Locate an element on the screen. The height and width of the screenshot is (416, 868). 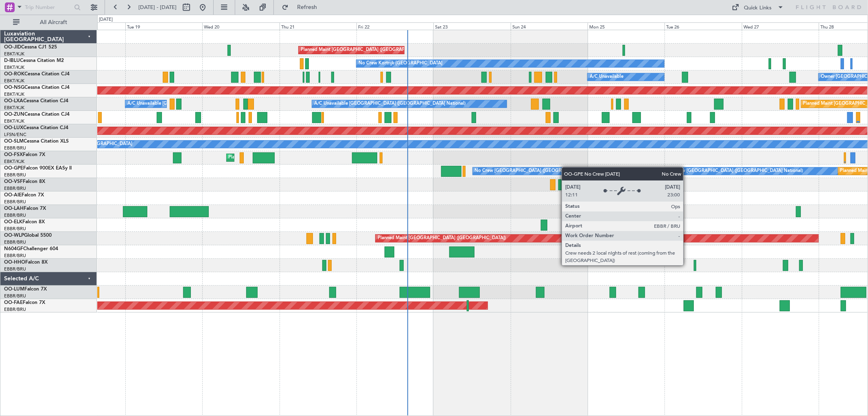
a: OO-SLMCessna Citation XLS is located at coordinates (36, 141).